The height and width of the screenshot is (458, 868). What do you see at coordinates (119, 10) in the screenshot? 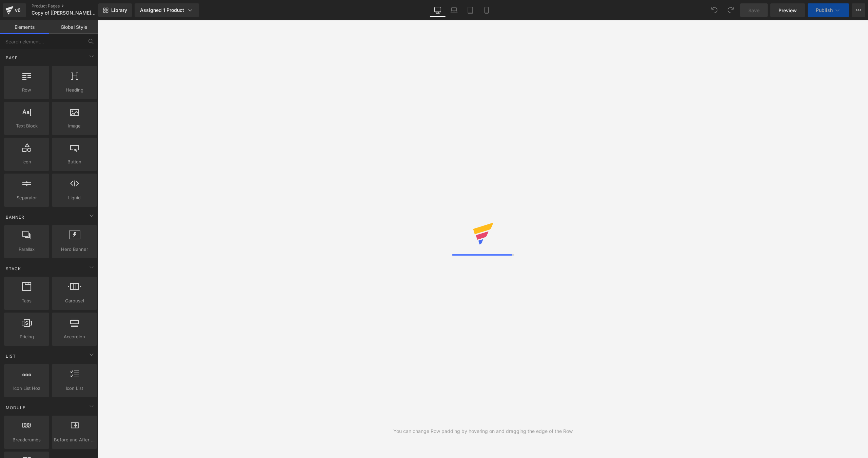
I see `span: Library` at bounding box center [119, 10].